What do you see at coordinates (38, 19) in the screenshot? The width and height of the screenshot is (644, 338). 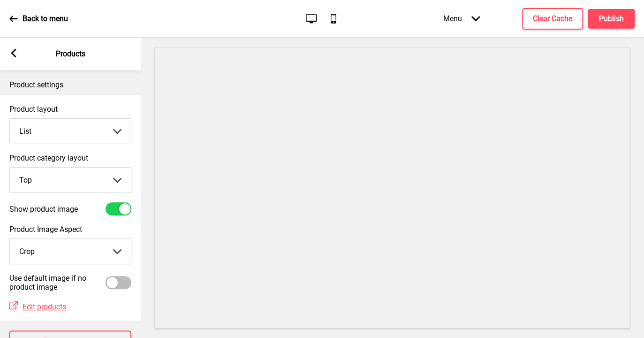 I see `a: Back to menu` at bounding box center [38, 19].